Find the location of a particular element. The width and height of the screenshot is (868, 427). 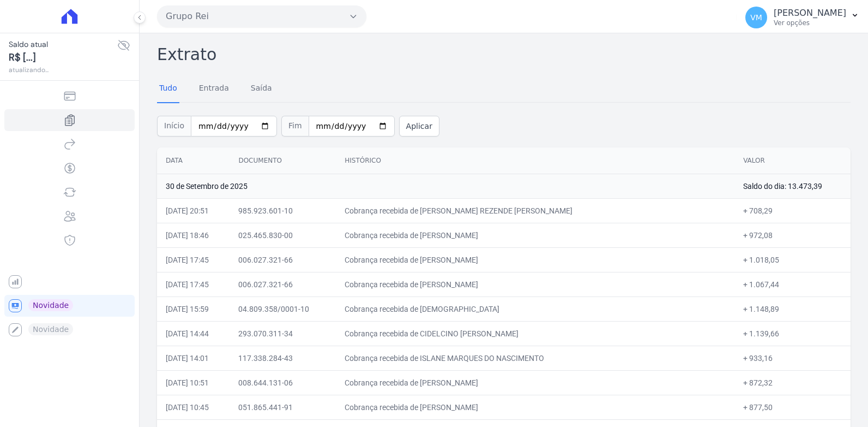

th: Valor is located at coordinates (793, 160).